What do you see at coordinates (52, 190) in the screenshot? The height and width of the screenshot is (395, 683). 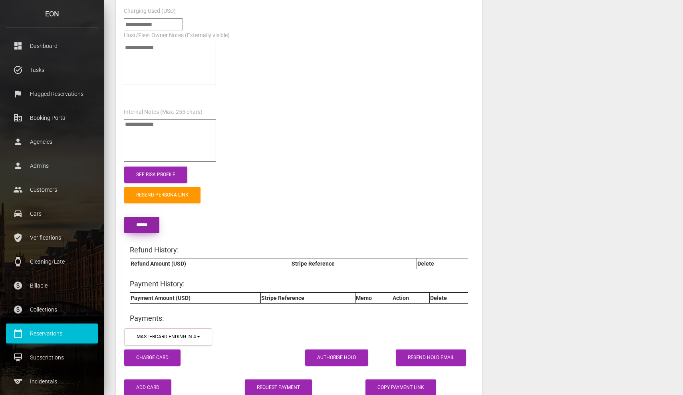 I see `p: Customers` at bounding box center [52, 190].